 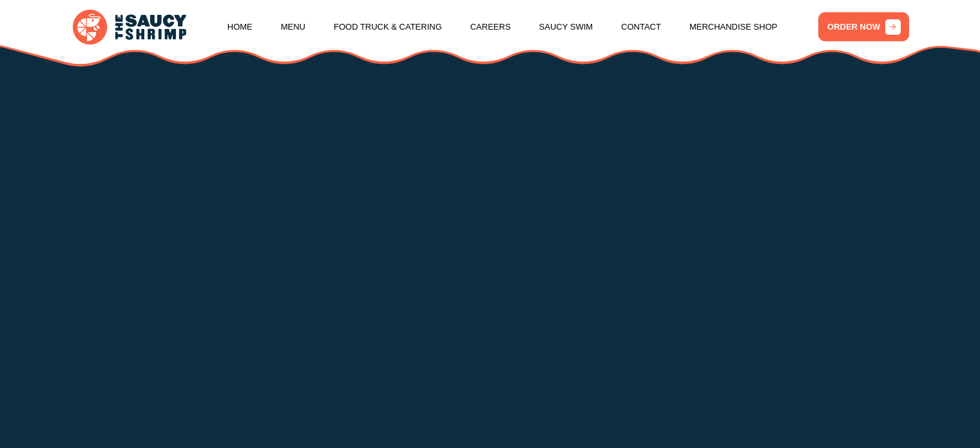 What do you see at coordinates (240, 27) in the screenshot?
I see `a: Home` at bounding box center [240, 27].